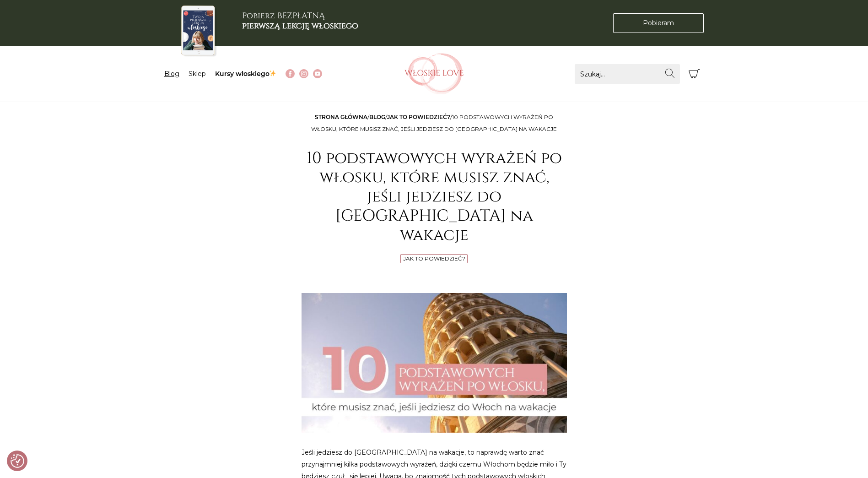 The height and width of the screenshot is (478, 868). What do you see at coordinates (300, 21) in the screenshot?
I see `h3: Pobierz BEZPŁATNĄ` at bounding box center [300, 21].